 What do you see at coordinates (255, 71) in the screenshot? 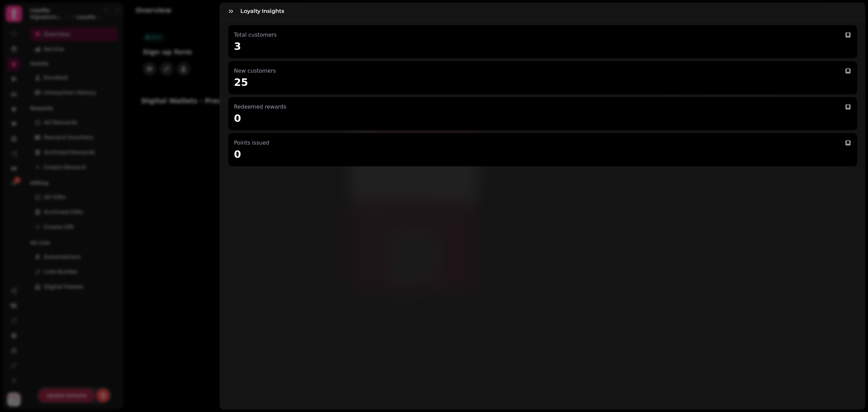
I see `span: New customers` at bounding box center [255, 71].